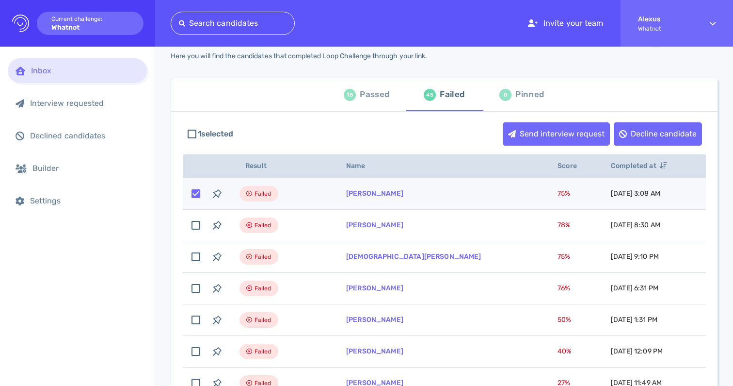 This screenshot has width=733, height=386. Describe the element at coordinates (665, 29) in the screenshot. I see `span: Whatnot` at that location.